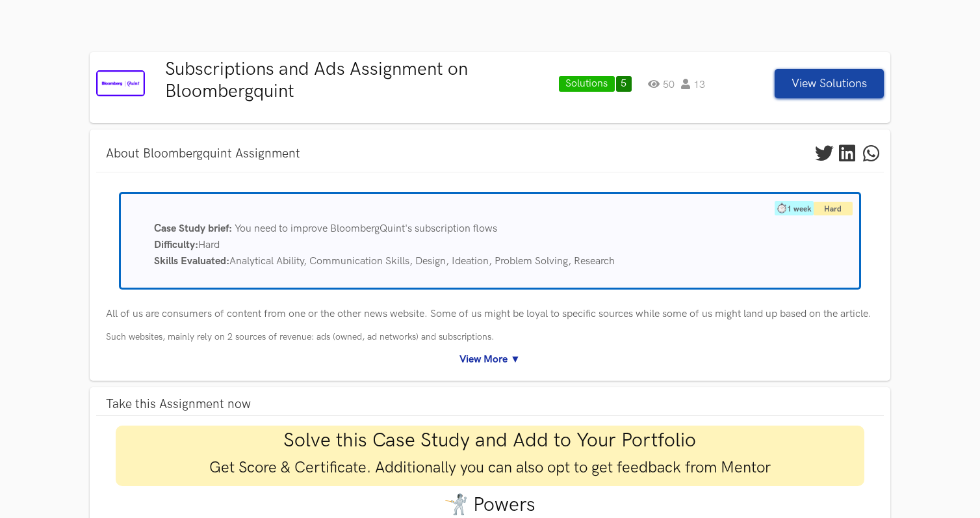 This screenshot has width=980, height=518. What do you see at coordinates (833, 208) in the screenshot?
I see `label: Hard` at bounding box center [833, 208].